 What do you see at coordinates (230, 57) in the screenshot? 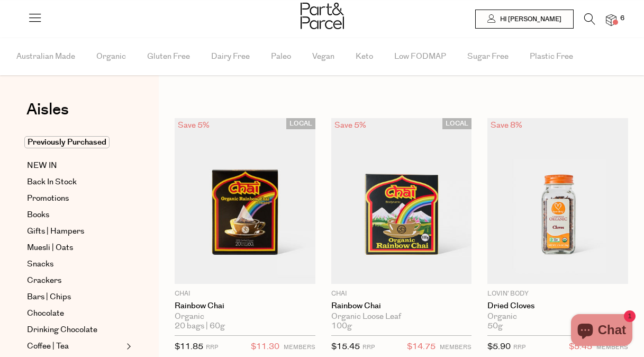
I see `span: Dairy Free` at bounding box center [230, 57].